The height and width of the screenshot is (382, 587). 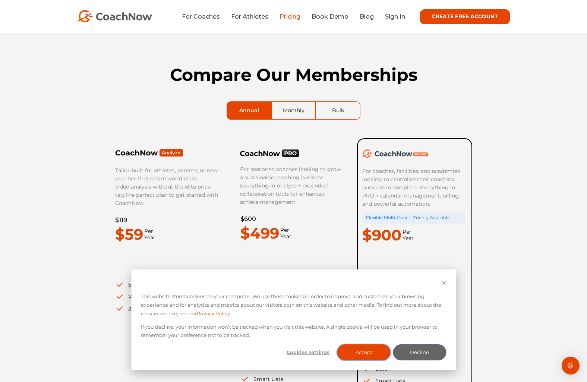 I want to click on span: For coaches, facilities, and academies looking to centralize their coaching business in one place..., so click(x=412, y=188).